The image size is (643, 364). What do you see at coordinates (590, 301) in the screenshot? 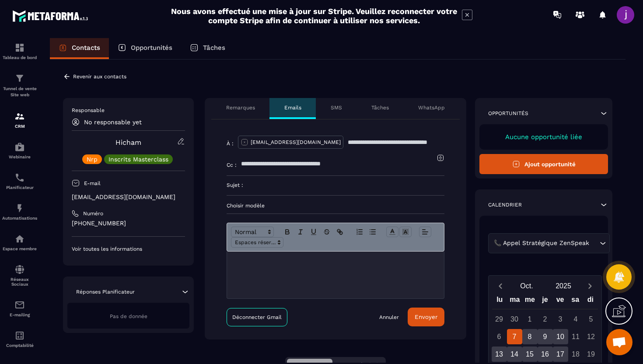
I see `div: di` at bounding box center [590, 301].